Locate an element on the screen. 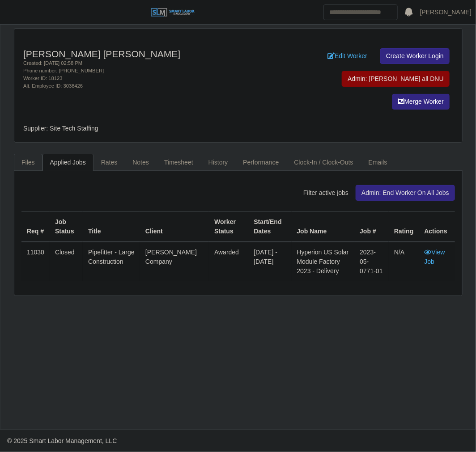 The height and width of the screenshot is (452, 476). td: Hyperion US Solar Module Factory 2023 - Delivery is located at coordinates (323, 261).